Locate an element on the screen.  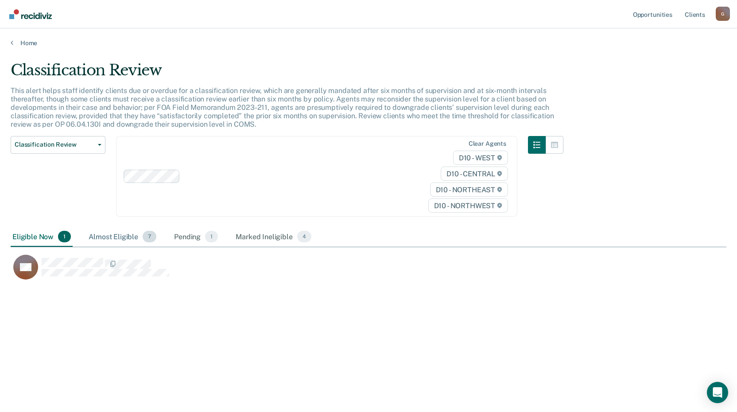
div: Clear agents is located at coordinates (487, 144).